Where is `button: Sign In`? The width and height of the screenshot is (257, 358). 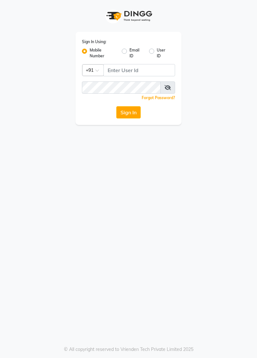
button: Sign In is located at coordinates (129, 112).